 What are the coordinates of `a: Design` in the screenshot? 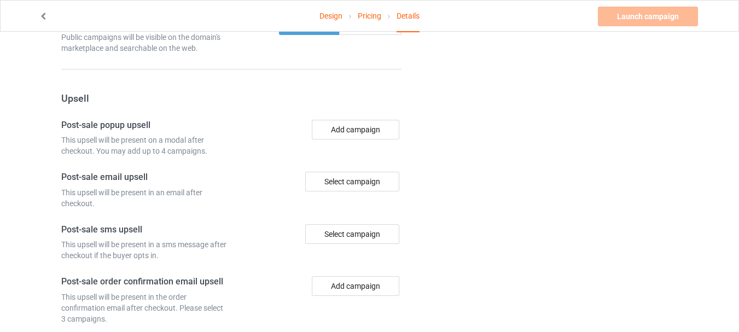 It's located at (331, 16).